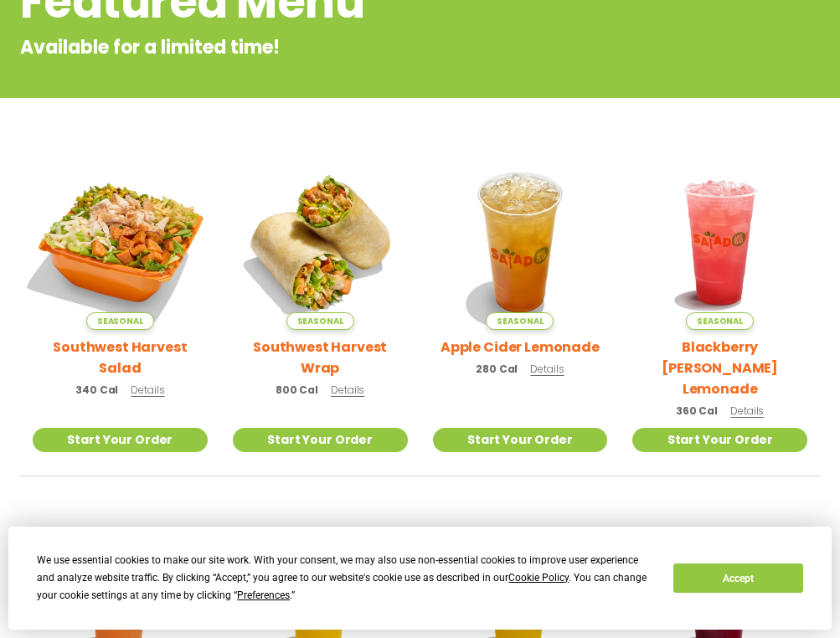  What do you see at coordinates (497, 370) in the screenshot?
I see `span: 280 Cal` at bounding box center [497, 370].